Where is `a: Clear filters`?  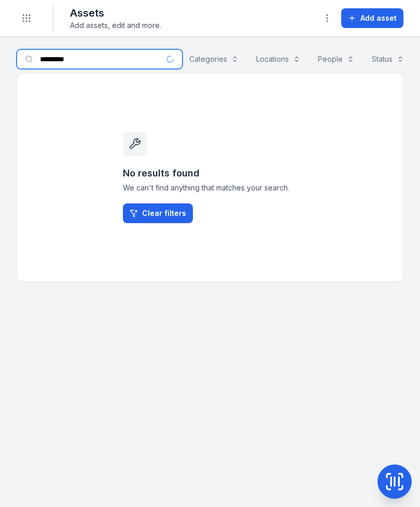 a: Clear filters is located at coordinates (158, 213).